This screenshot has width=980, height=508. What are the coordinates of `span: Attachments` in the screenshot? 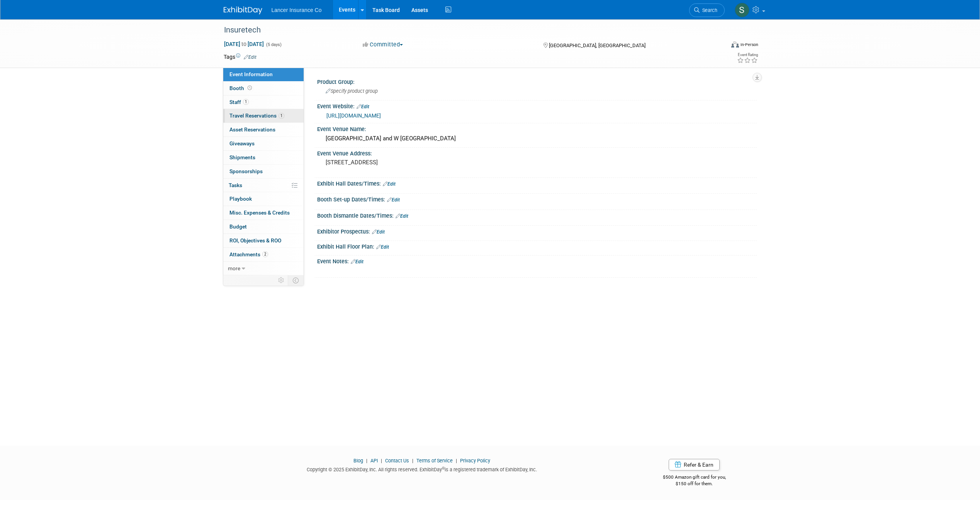 It's located at (249, 254).